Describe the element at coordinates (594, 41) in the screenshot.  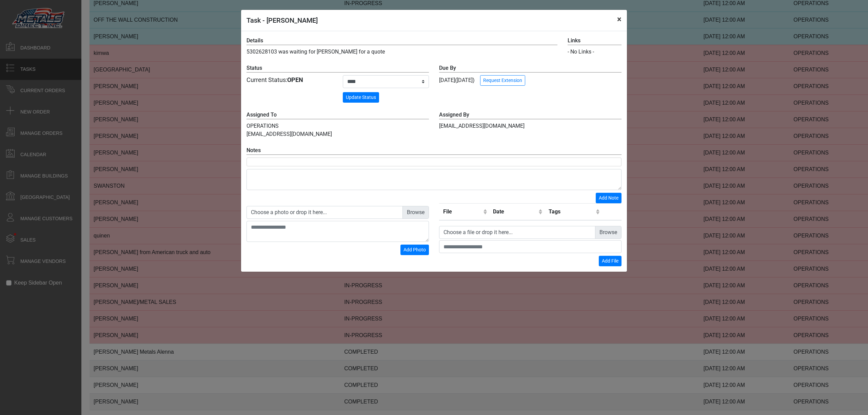
I see `label: Links` at that location.